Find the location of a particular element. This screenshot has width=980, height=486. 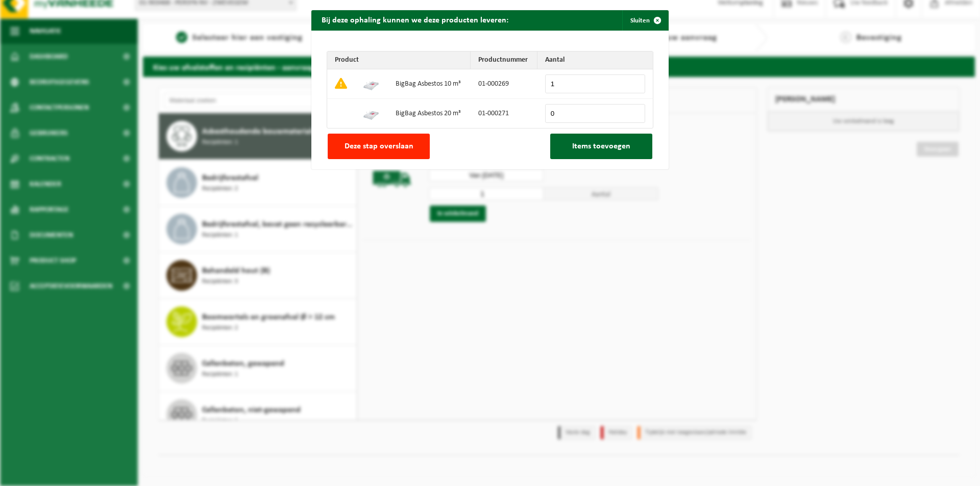

button: Sluiten is located at coordinates (645, 20).